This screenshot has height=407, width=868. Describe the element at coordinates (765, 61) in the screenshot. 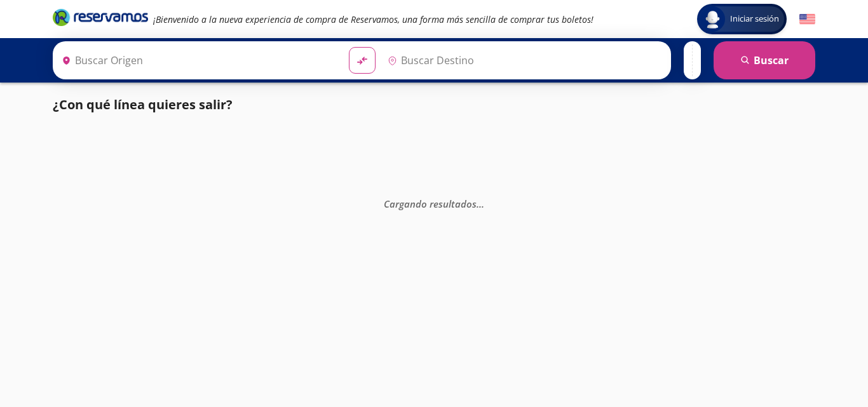

I see `button: Buscar` at that location.